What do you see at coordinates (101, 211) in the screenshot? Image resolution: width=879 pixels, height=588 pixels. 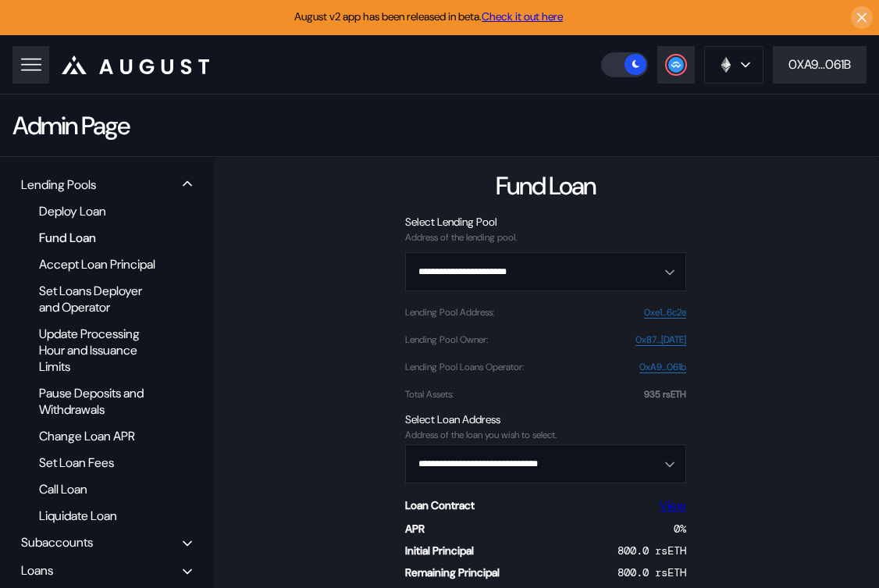 I see `div: Deploy Loan` at bounding box center [101, 211].